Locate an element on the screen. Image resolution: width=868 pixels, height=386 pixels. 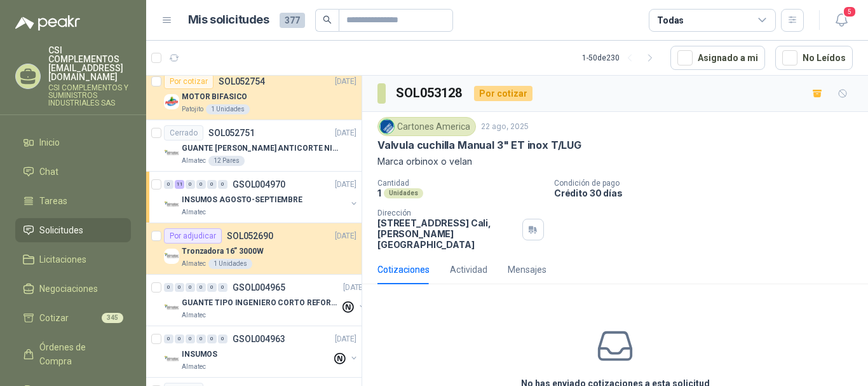
p: 22 ago, 2025 is located at coordinates (504, 126).